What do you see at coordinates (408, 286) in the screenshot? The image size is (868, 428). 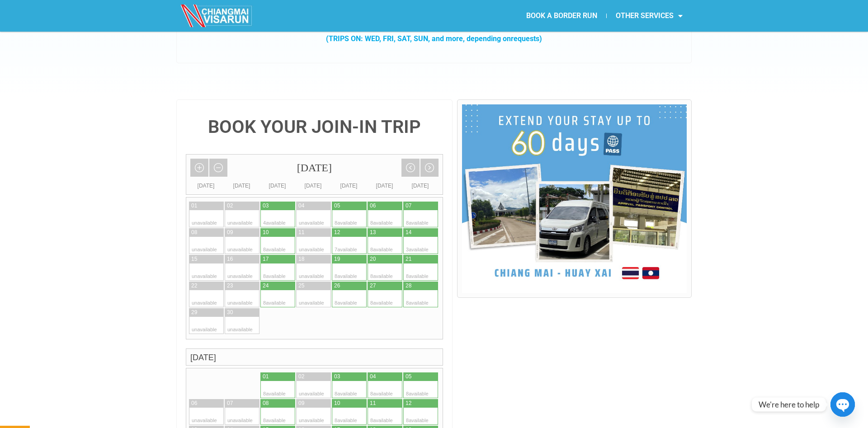 I see `div: 28` at bounding box center [408, 286].